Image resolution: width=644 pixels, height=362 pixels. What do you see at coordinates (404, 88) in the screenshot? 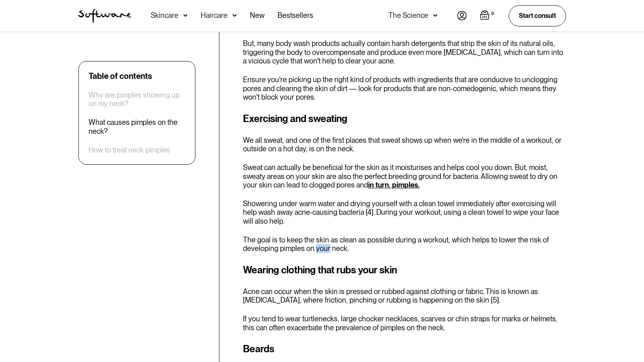
I see `p: Ensure you're picking up the right kind of products with ingredients that are conducive to unclog...` at bounding box center [404, 88].